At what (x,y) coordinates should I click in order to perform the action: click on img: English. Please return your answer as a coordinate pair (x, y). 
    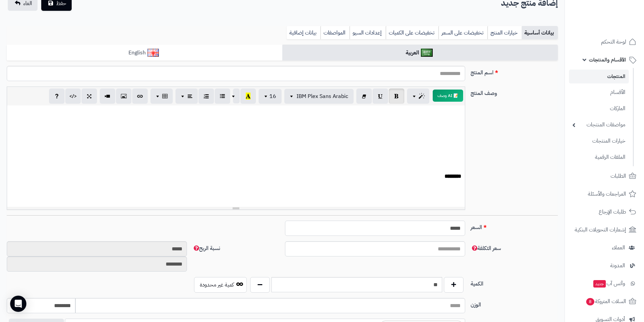
    Looking at the image, I should click on (153, 53).